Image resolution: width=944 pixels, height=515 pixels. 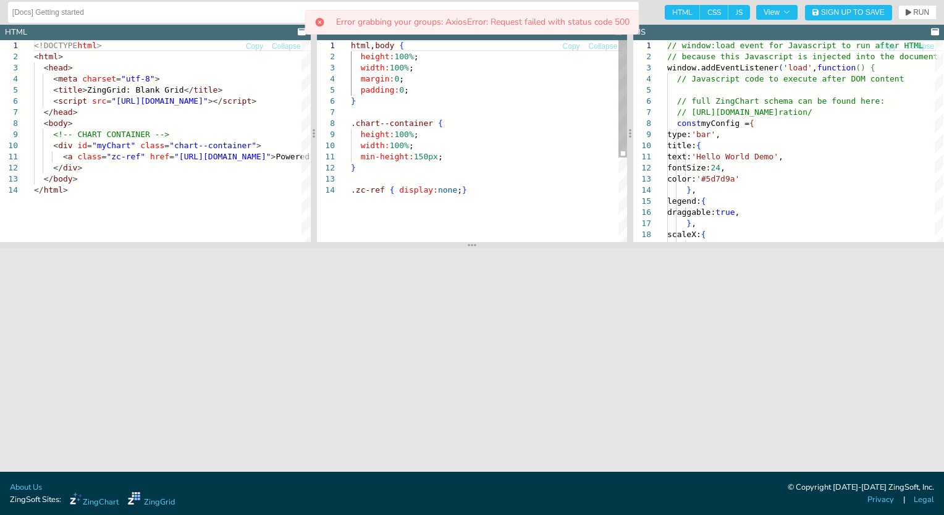 What do you see at coordinates (714, 12) in the screenshot?
I see `span: CSS` at bounding box center [714, 12].